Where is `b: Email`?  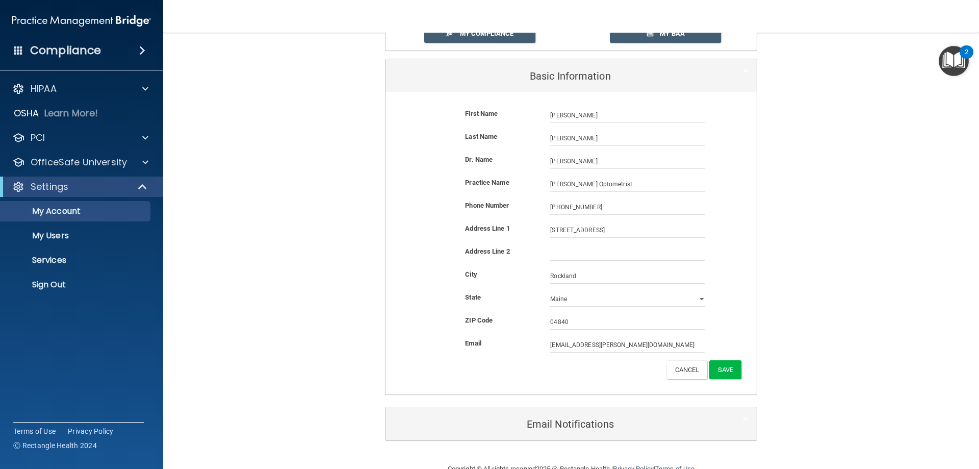
b: Email is located at coordinates (473, 343).